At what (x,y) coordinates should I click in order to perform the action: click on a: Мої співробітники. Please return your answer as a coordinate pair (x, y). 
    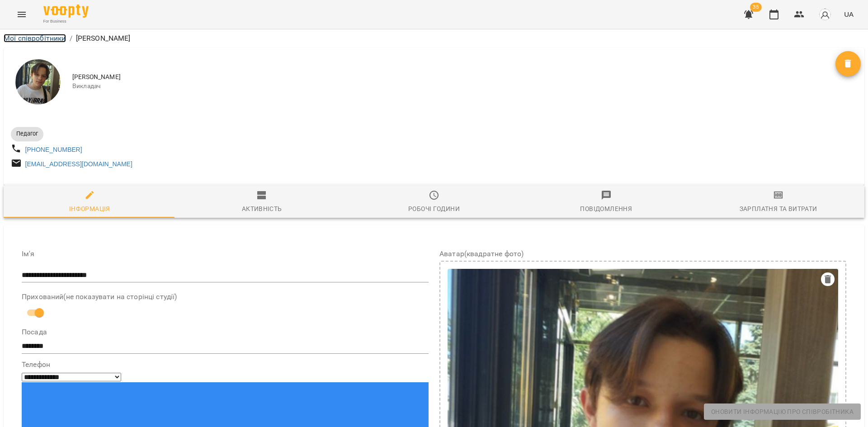
    Looking at the image, I should click on (35, 38).